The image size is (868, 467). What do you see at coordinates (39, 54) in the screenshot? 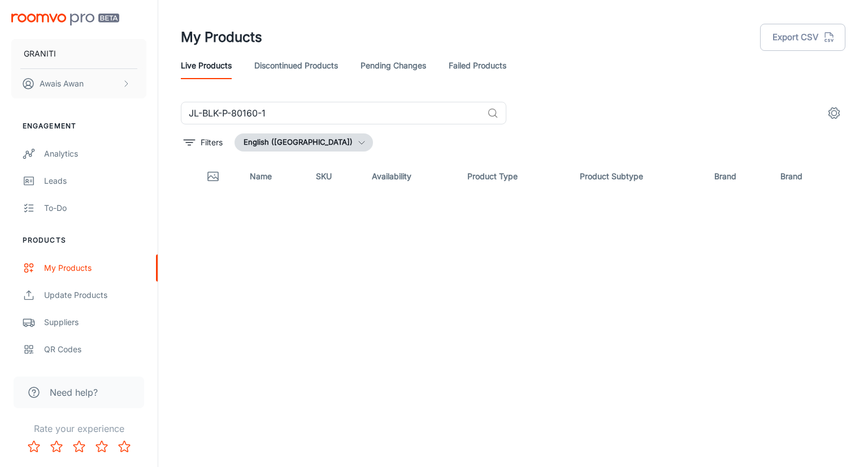
I see `p: GRANITI` at bounding box center [39, 54].